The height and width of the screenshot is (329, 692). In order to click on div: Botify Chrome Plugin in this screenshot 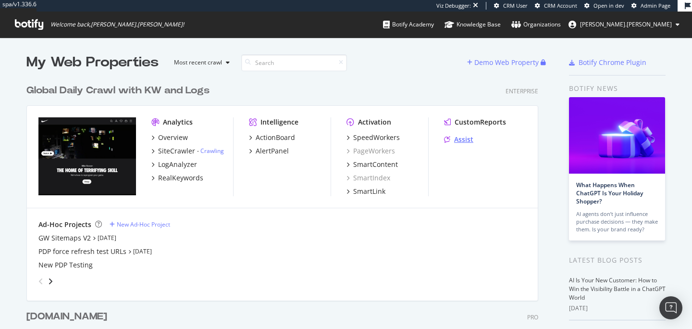, I will do `click(612, 62)`.